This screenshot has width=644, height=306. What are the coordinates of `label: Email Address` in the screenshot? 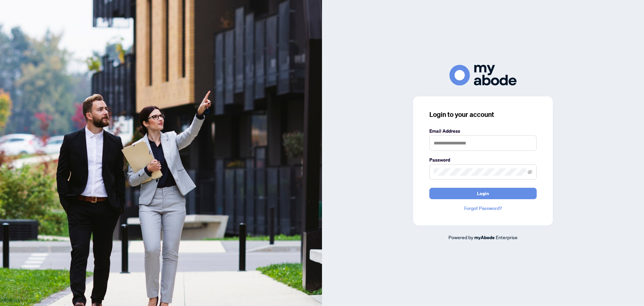 It's located at (483, 131).